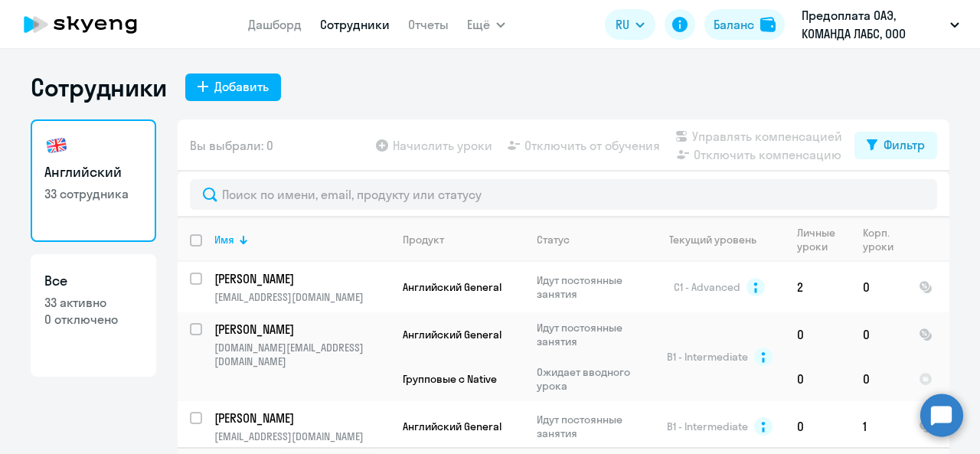  Describe the element at coordinates (93, 181) in the screenshot. I see `a: Английский33 сотрудника` at that location.